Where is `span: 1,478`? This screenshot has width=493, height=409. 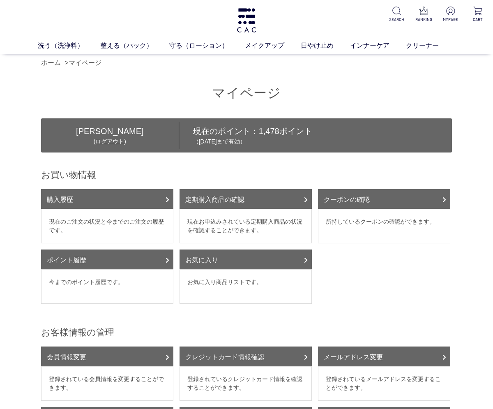 span: 1,478 is located at coordinates (269, 131).